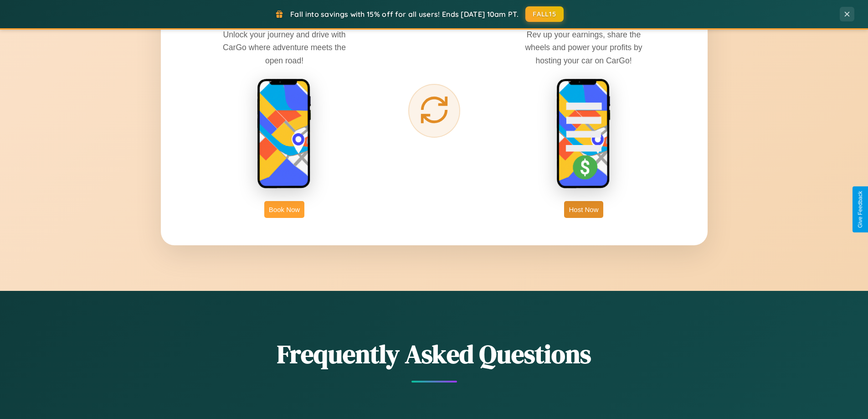  I want to click on button: FALL15, so click(545, 14).